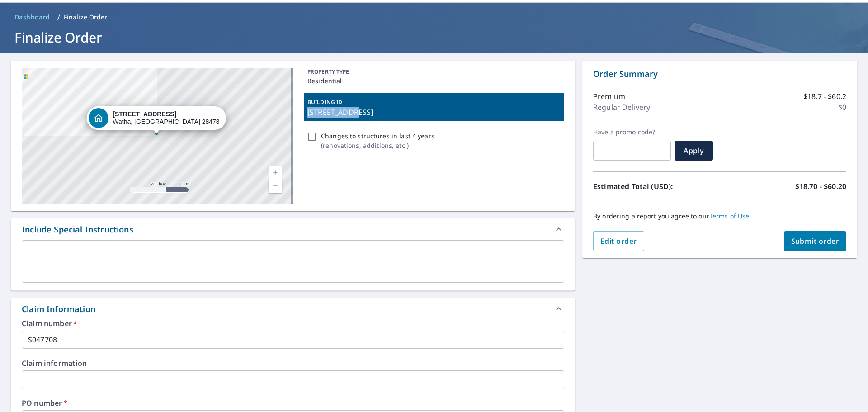 The height and width of the screenshot is (412, 868). I want to click on button: Edit order, so click(619, 241).